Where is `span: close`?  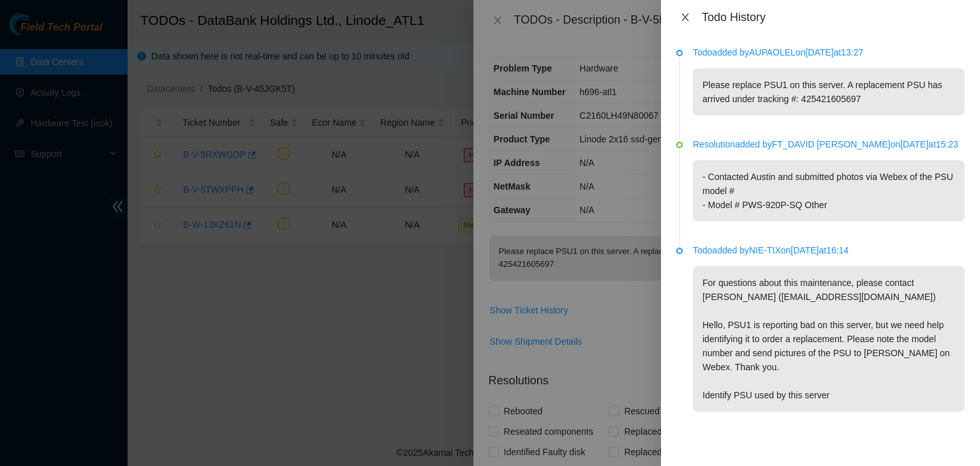
span: close is located at coordinates (685, 17).